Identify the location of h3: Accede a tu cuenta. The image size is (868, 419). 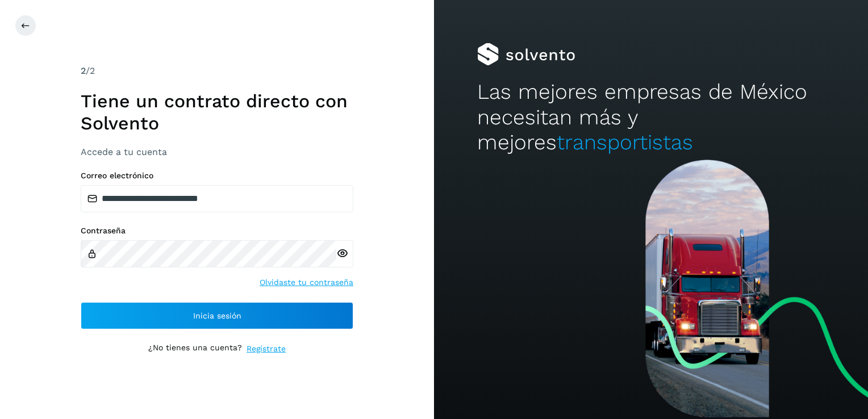
(217, 152).